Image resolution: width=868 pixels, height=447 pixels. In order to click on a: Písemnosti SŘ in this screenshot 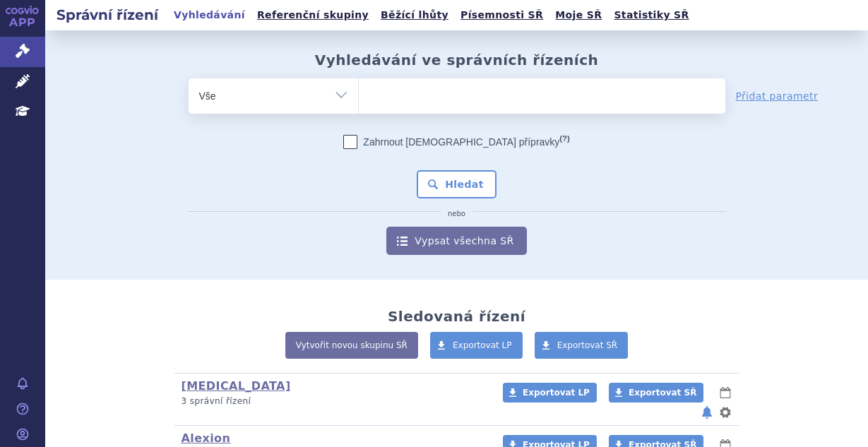, I will do `click(502, 15)`.